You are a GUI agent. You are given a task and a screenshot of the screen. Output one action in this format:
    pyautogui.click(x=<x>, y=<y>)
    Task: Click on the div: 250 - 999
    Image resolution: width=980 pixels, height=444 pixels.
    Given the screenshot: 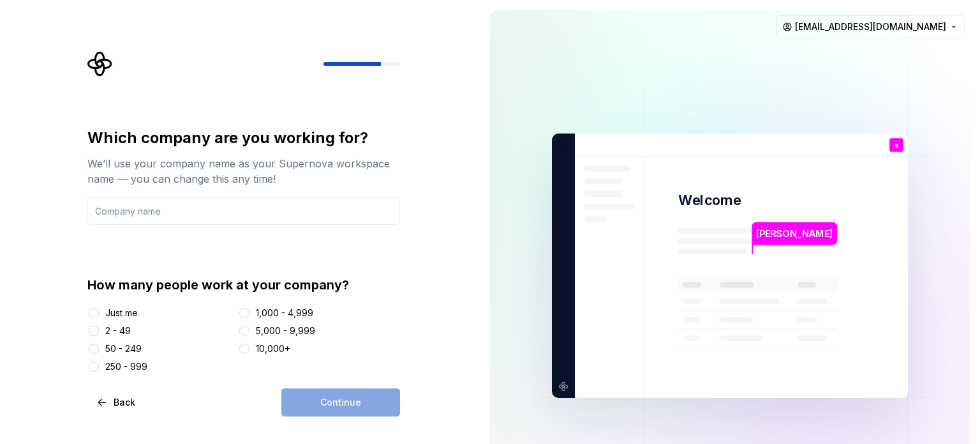 What is the action you would take?
    pyautogui.click(x=126, y=367)
    